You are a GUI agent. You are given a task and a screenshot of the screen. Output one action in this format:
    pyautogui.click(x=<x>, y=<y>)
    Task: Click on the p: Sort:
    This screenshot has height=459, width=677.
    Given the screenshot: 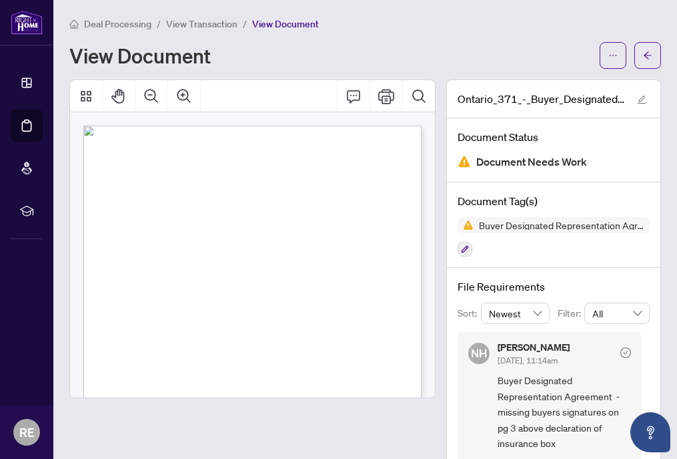 What is the action you would take?
    pyautogui.click(x=469, y=313)
    